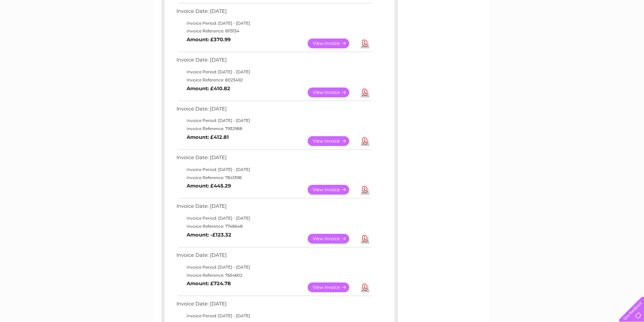 The image size is (644, 322). Describe the element at coordinates (273, 177) in the screenshot. I see `td: Invoice Reference: 7841398` at that location.